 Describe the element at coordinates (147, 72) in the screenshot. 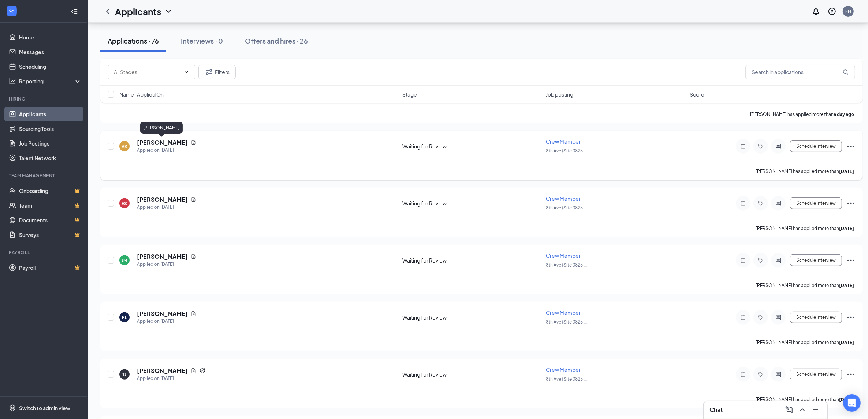

I see `input: All Stages` at that location.